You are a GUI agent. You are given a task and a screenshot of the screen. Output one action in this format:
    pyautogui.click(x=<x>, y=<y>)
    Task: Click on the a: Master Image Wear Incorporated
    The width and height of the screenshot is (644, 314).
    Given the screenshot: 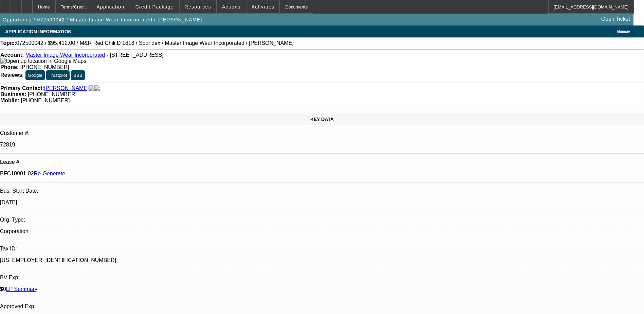 What is the action you would take?
    pyautogui.click(x=65, y=55)
    